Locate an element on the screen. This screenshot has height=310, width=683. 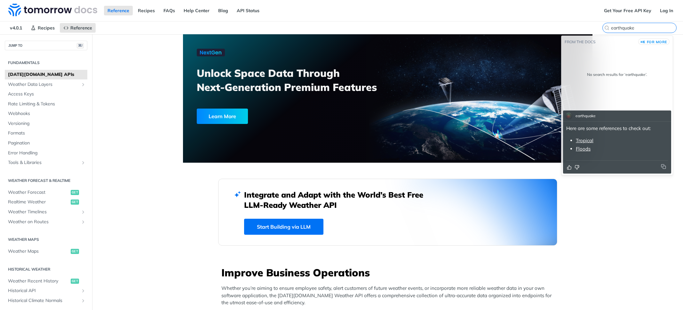
span: Realtime Weather is located at coordinates (38, 202).